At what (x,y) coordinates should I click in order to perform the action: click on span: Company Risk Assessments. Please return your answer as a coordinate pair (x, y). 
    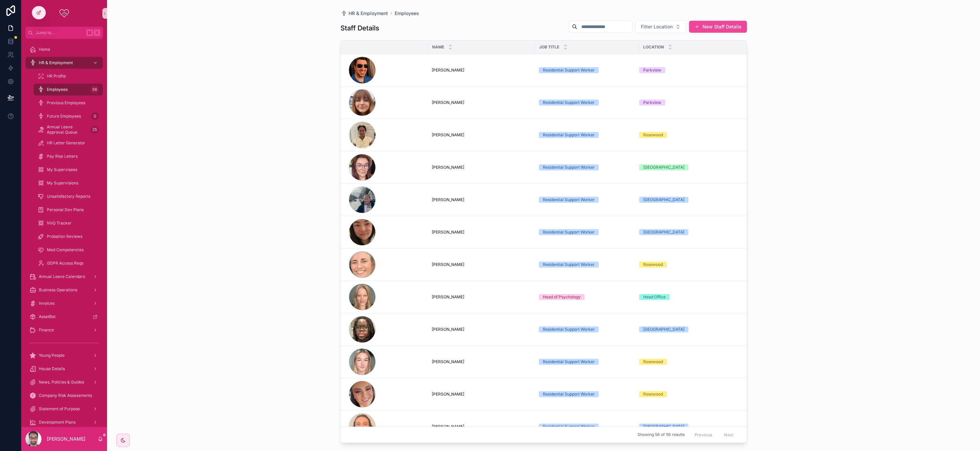
    Looking at the image, I should click on (66, 396).